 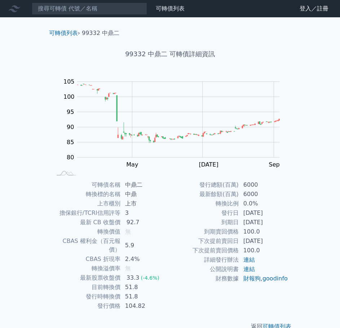 I want to click on div: 33.3, so click(x=133, y=278).